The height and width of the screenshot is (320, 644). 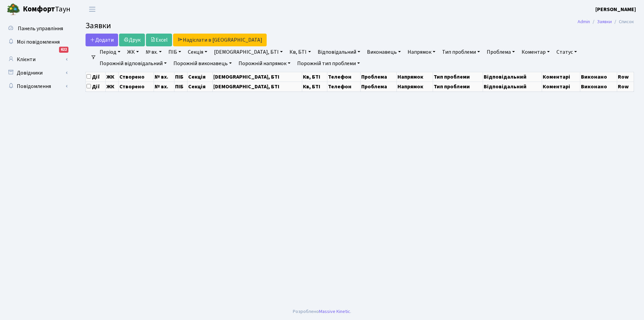 What do you see at coordinates (300, 52) in the screenshot?
I see `a: Кв, БТІ` at bounding box center [300, 52].